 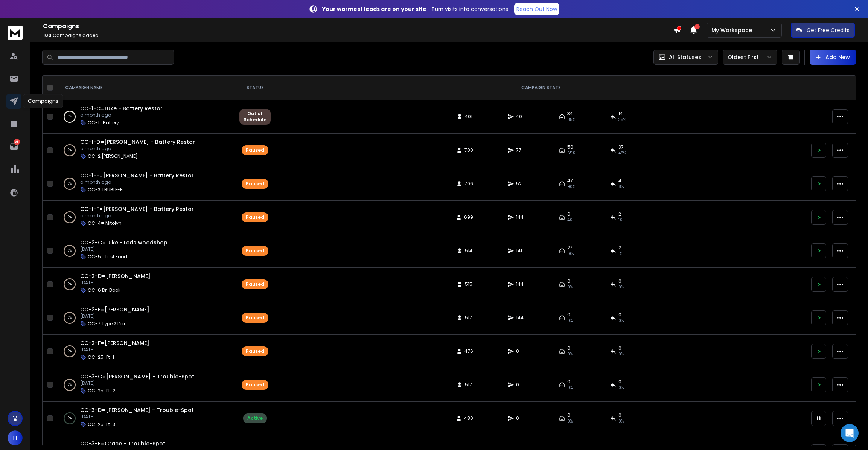 I want to click on span: 141, so click(x=520, y=251).